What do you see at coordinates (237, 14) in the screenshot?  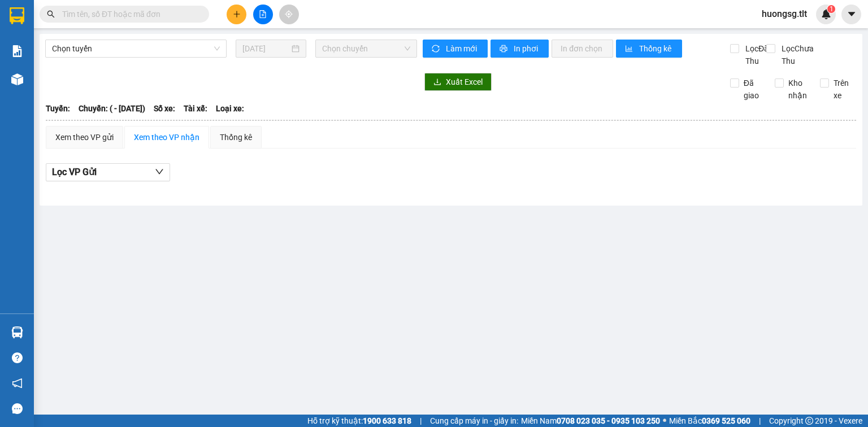 I see `span: plus` at bounding box center [237, 14].